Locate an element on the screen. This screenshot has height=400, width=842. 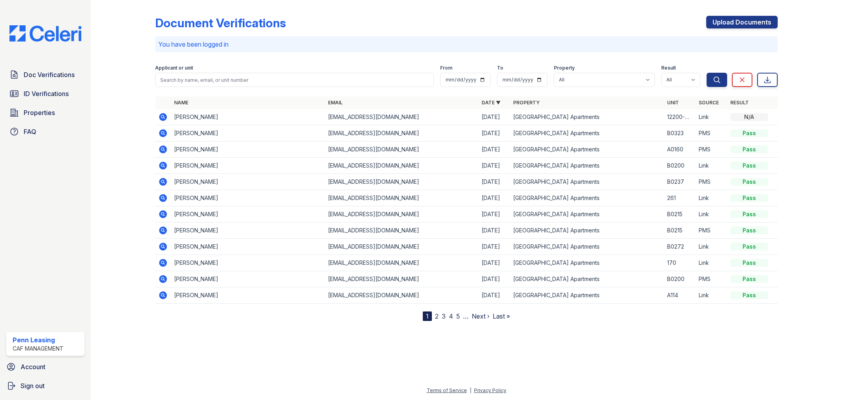
a: Email is located at coordinates (335, 102).